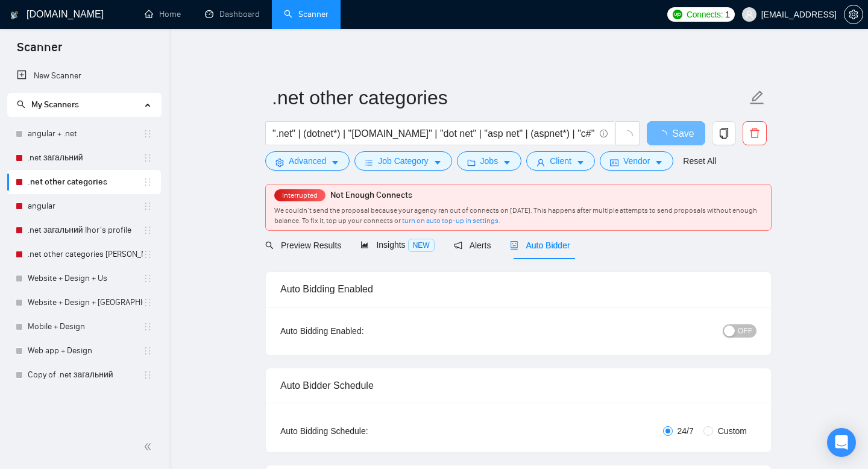  Describe the element at coordinates (300, 195) in the screenshot. I see `span: Interrupted` at that location.